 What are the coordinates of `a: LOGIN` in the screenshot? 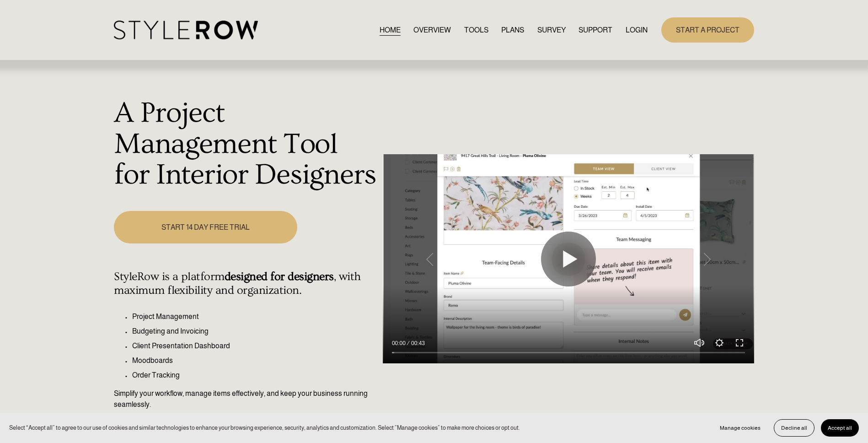 It's located at (636, 30).